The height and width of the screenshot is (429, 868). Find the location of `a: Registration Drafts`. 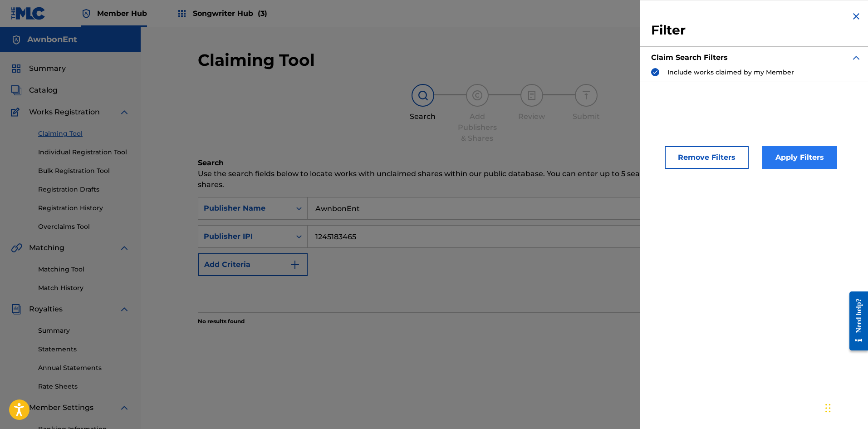

a: Registration Drafts is located at coordinates (84, 189).